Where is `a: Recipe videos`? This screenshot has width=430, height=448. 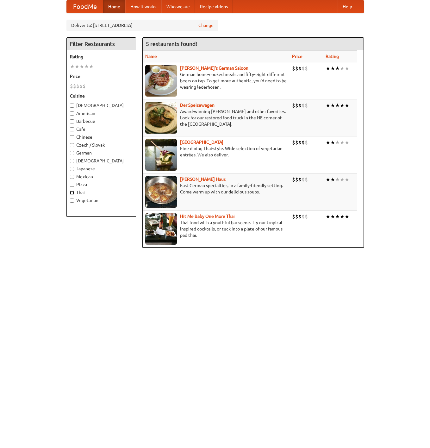 a: Recipe videos is located at coordinates (214, 7).